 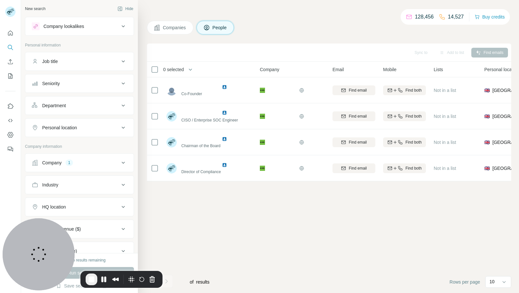 What do you see at coordinates (10, 33) in the screenshot?
I see `button: Quick start` at bounding box center [10, 33].